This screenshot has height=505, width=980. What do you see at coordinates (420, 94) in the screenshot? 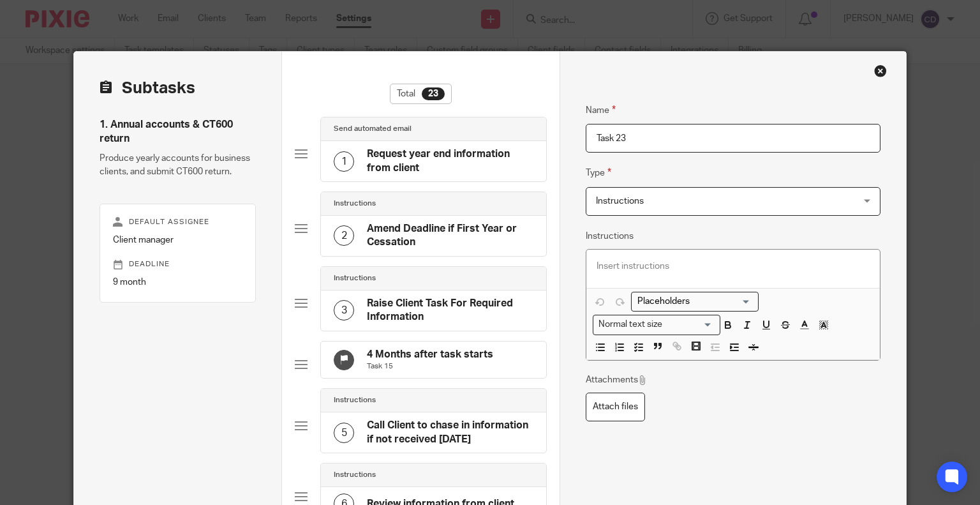
I see `div: Total` at bounding box center [420, 94].